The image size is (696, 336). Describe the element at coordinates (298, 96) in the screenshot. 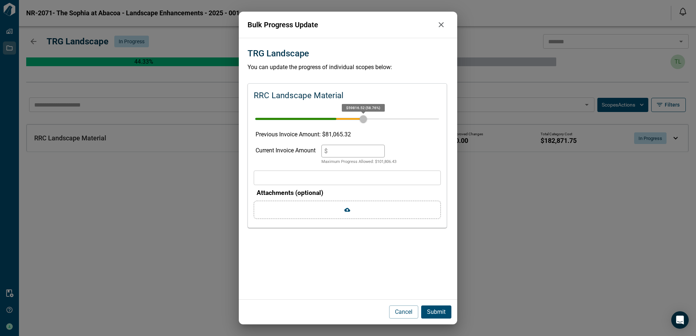

I see `p: RRC Landscape Material` at that location.